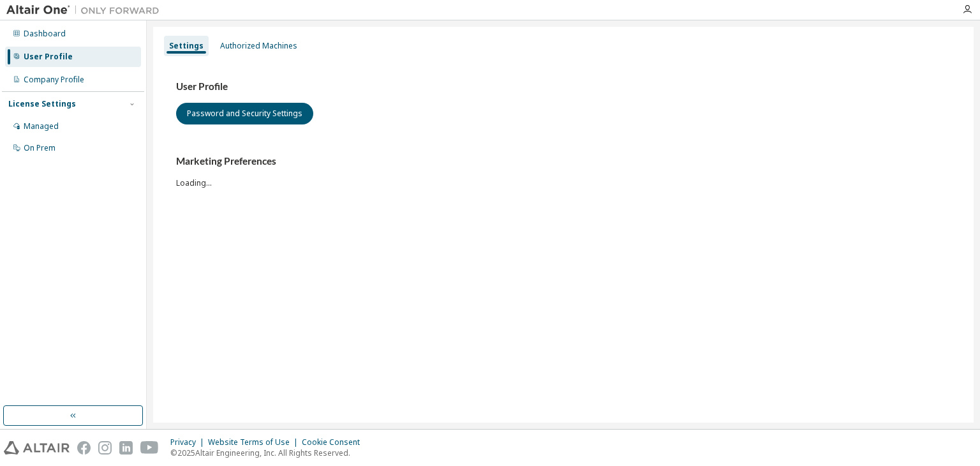 The width and height of the screenshot is (980, 466). What do you see at coordinates (40, 148) in the screenshot?
I see `div: On Prem` at bounding box center [40, 148].